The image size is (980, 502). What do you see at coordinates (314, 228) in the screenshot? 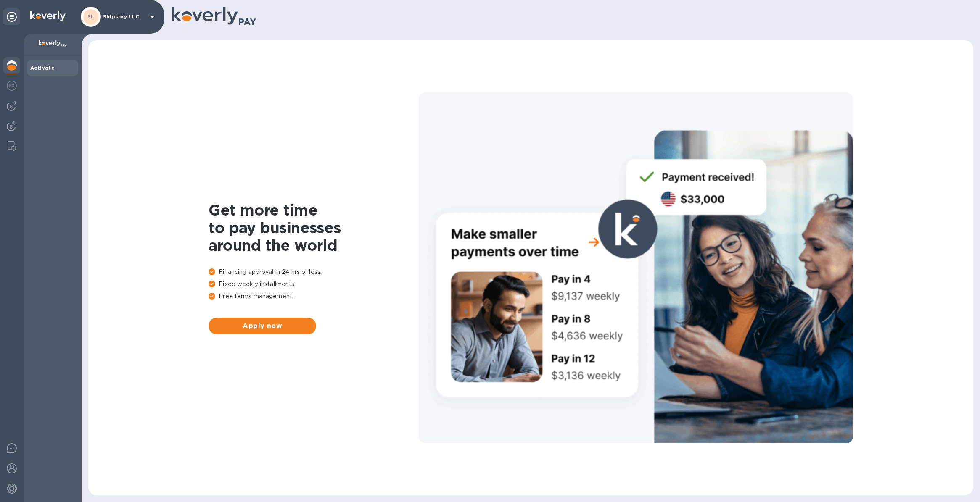
I see `h1: Get more time to pay businesses around the world` at bounding box center [314, 228].